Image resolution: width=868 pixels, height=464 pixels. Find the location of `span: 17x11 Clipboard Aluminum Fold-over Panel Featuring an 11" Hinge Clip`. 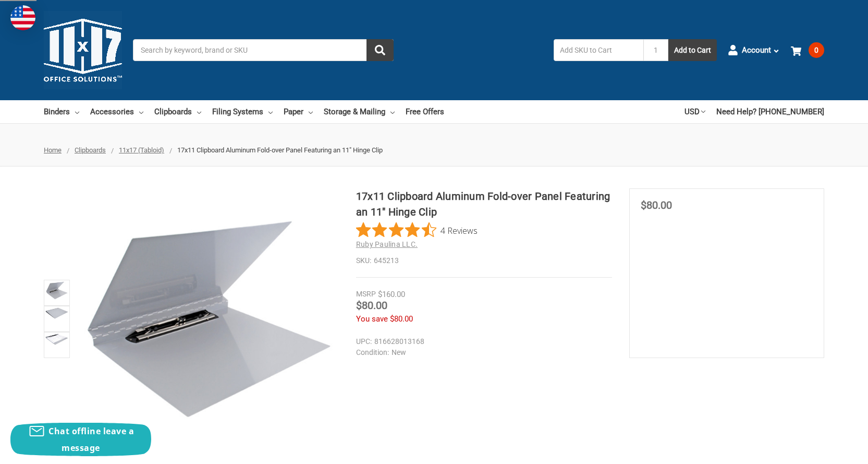

span: 17x11 Clipboard Aluminum Fold-over Panel Featuring an 11" Hinge Clip is located at coordinates (280, 150).